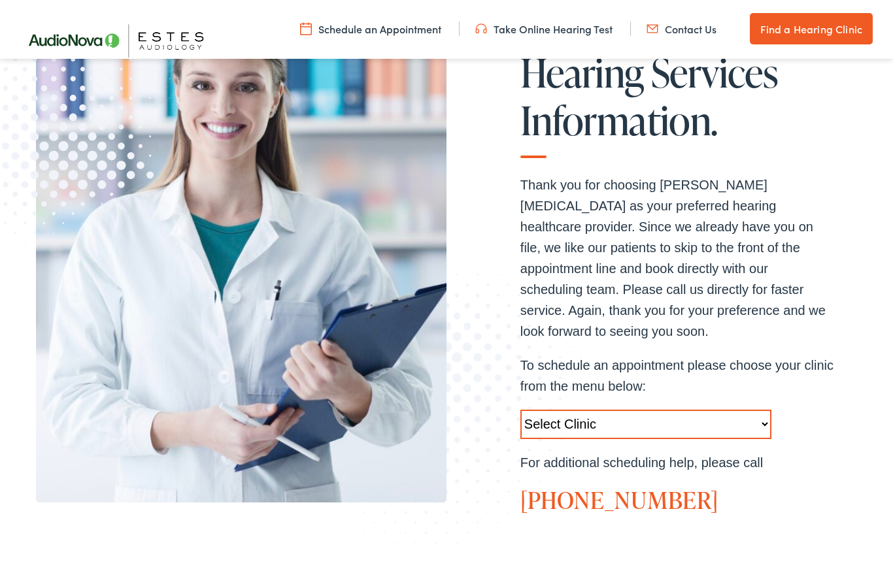 This screenshot has width=893, height=588. I want to click on span: Information., so click(619, 120).